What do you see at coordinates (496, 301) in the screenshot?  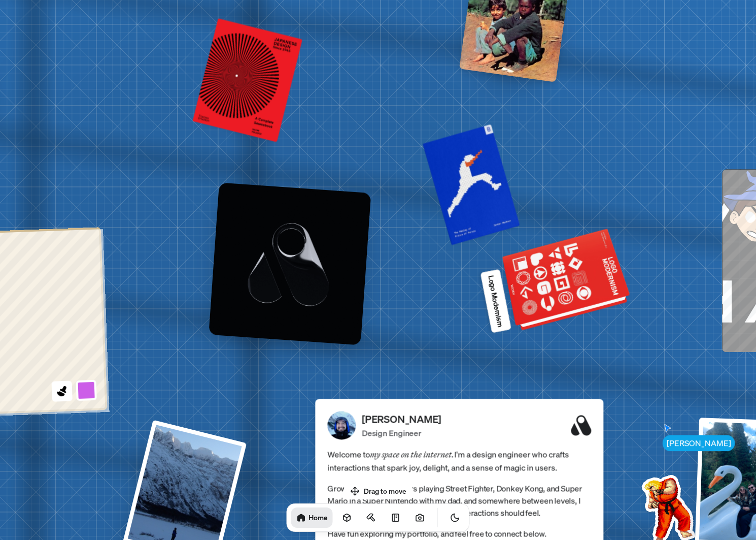 I see `p: Logo Modernism` at bounding box center [496, 301].